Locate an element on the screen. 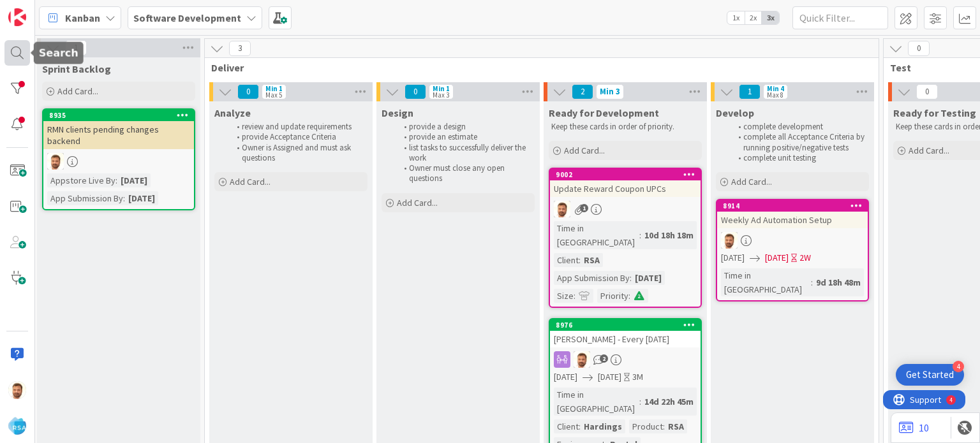  li: Owner must close any open questions is located at coordinates (465, 174).